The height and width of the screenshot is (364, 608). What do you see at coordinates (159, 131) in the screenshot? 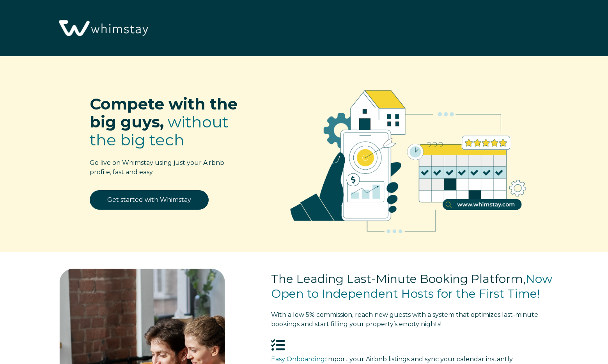
I see `span: without the big tech` at bounding box center [159, 131].